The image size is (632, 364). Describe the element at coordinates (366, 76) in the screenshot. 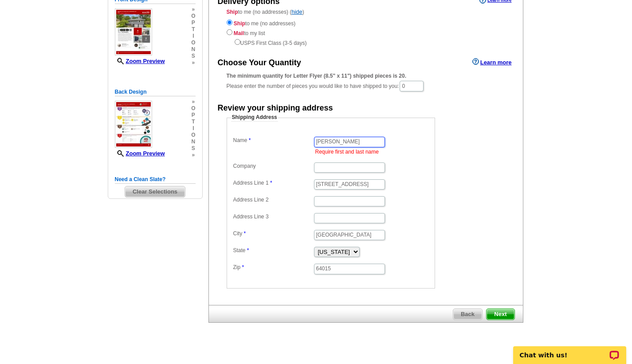

I see `div: The minimum quantity for Letter Flyer (8.5" x 11") shipped pieces is 20.` at that location.